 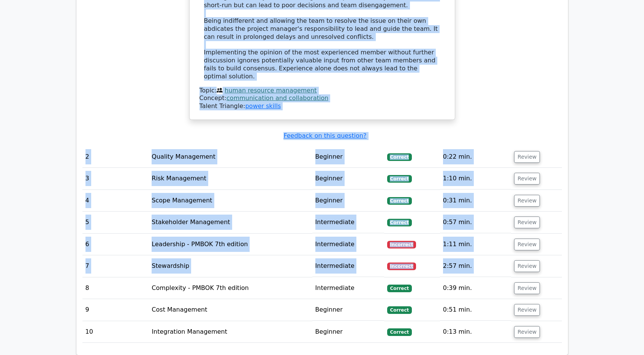 I want to click on td: 0:39 min., so click(x=476, y=288).